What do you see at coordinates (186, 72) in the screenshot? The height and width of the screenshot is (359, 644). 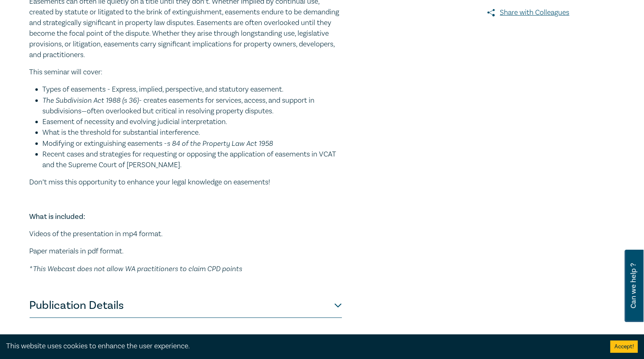 I see `p: This seminar will cover:` at bounding box center [186, 72].